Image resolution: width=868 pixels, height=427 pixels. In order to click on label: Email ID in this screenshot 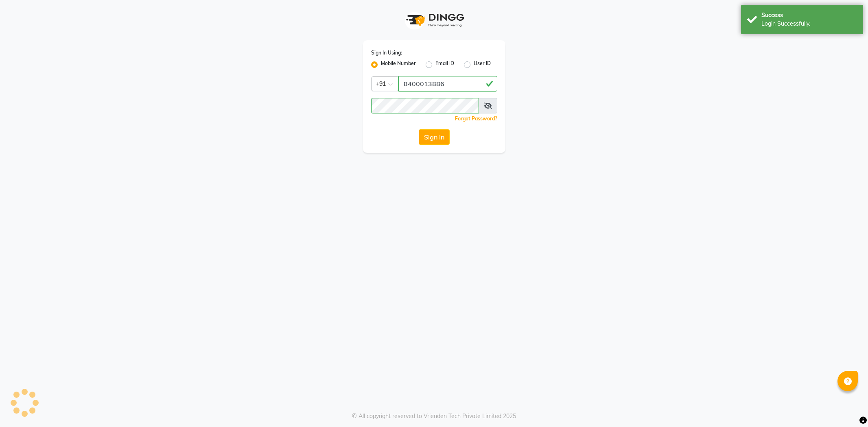, I will do `click(445, 65)`.